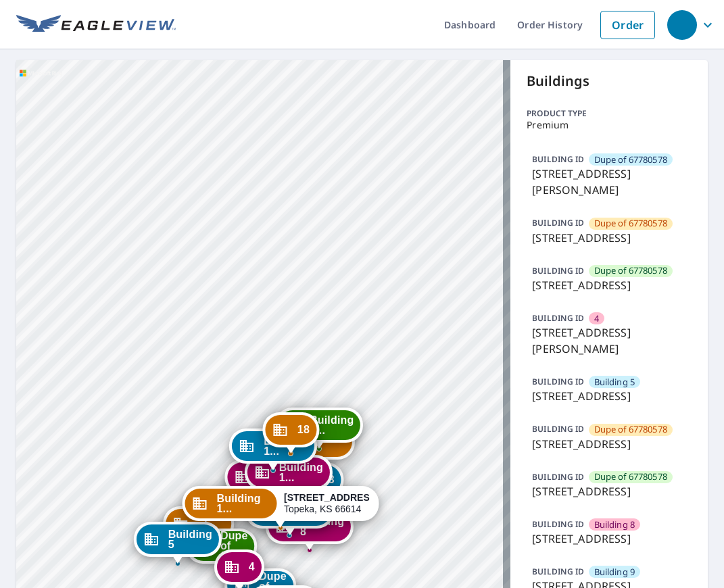 This screenshot has height=588, width=724. I want to click on p: Premium, so click(609, 125).